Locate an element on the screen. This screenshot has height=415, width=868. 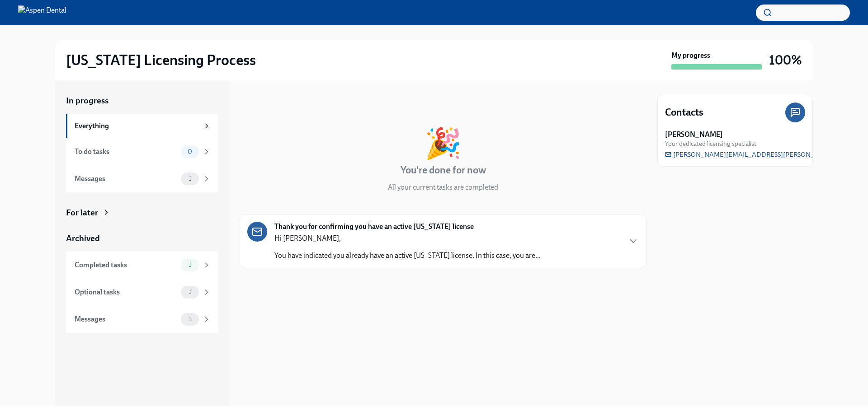
div: Optional tasks is located at coordinates (126, 292).